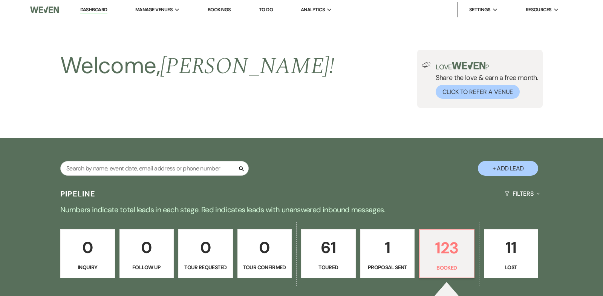 The image size is (603, 296). I want to click on a: 0Follow Up, so click(147, 254).